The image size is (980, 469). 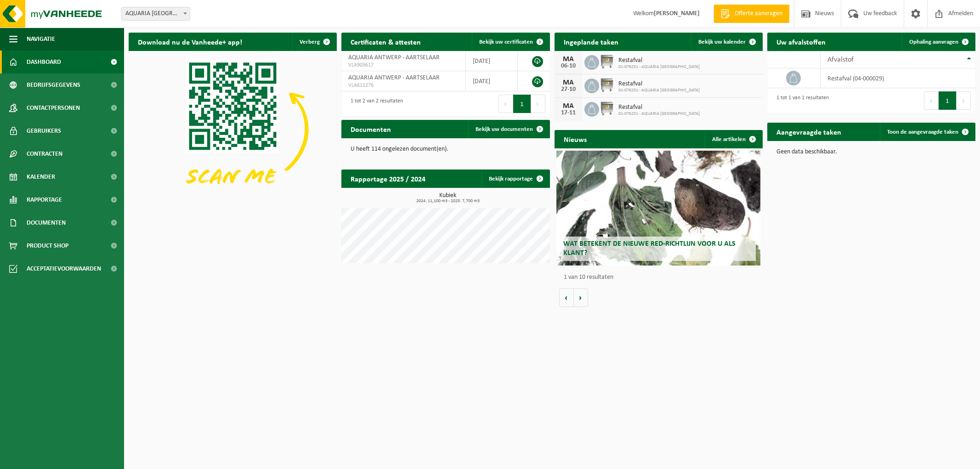 I want to click on span: Offerte aanvragen, so click(x=759, y=14).